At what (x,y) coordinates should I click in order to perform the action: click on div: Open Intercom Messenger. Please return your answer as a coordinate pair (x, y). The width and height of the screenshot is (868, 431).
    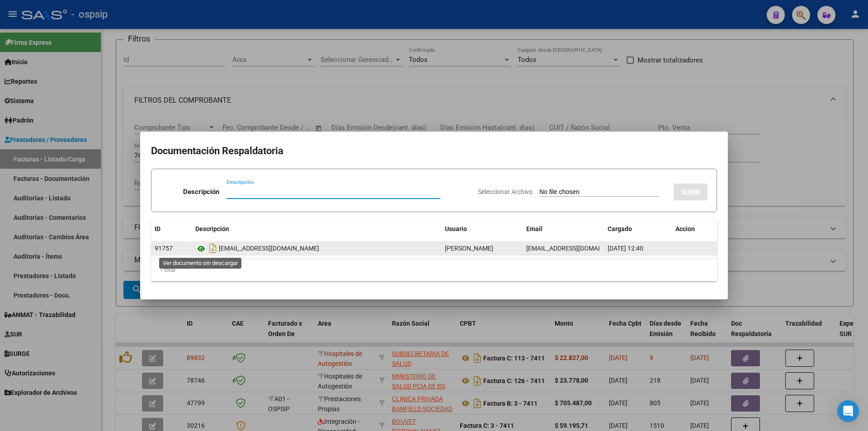
    Looking at the image, I should click on (848, 411).